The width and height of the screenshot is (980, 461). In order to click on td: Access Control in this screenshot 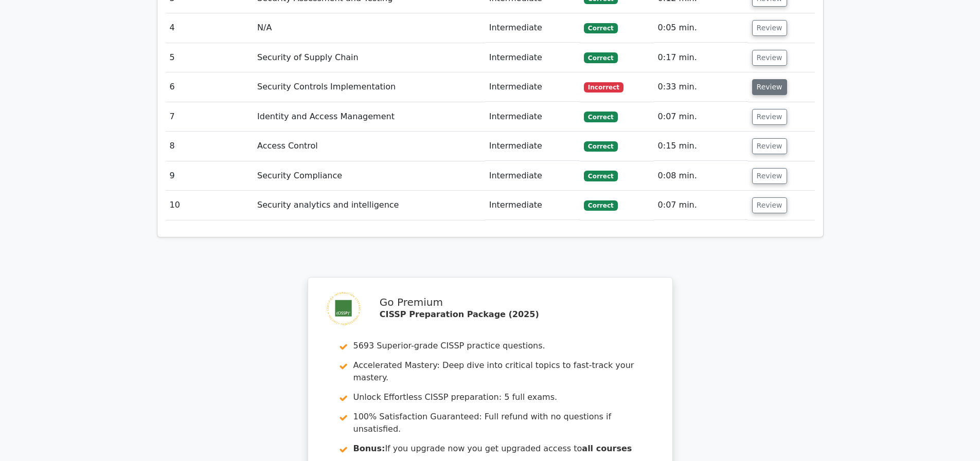, I will do `click(369, 146)`.